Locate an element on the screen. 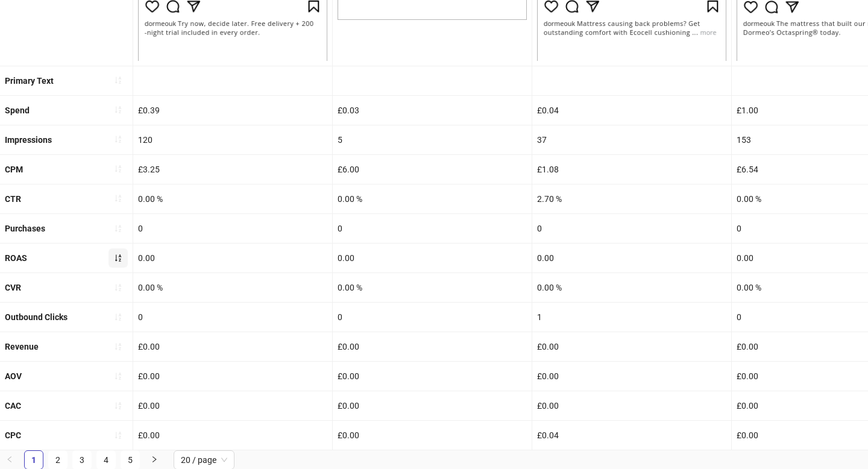  div: £6.00 is located at coordinates (432, 170).